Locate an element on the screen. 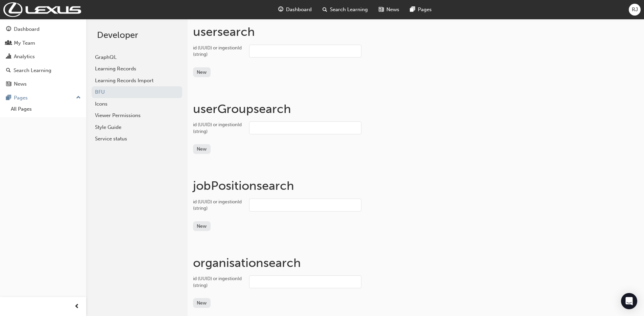 The height and width of the screenshot is (316, 644). a: Learning Records is located at coordinates (137, 69).